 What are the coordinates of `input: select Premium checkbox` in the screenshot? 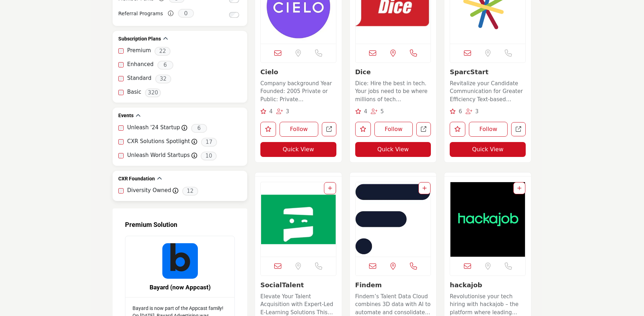 It's located at (121, 51).